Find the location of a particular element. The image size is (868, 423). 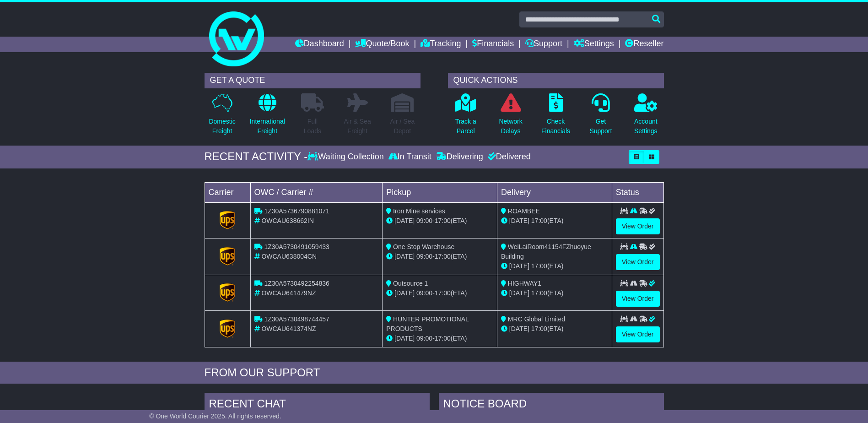

span: 1Z30A5730492254836 is located at coordinates (296, 283).